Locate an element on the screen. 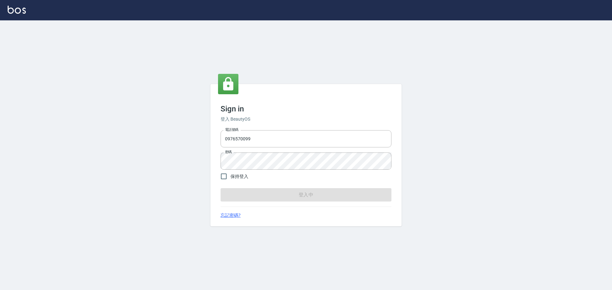 The image size is (612, 290). label: 電話號碼 is located at coordinates (232, 130).